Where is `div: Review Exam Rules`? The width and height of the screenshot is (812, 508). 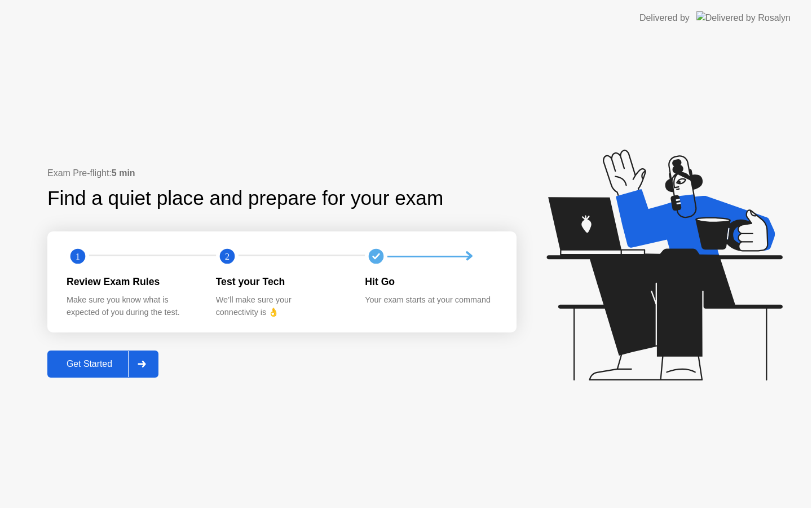 div: Review Exam Rules is located at coordinates (132, 281).